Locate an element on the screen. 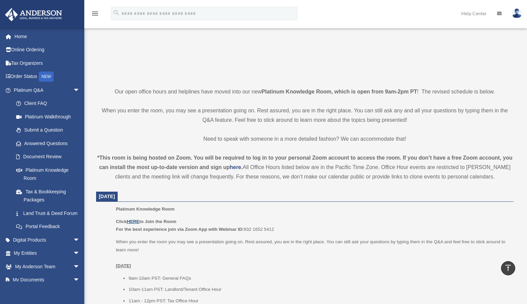  a: vertical_align_top is located at coordinates (509, 268).